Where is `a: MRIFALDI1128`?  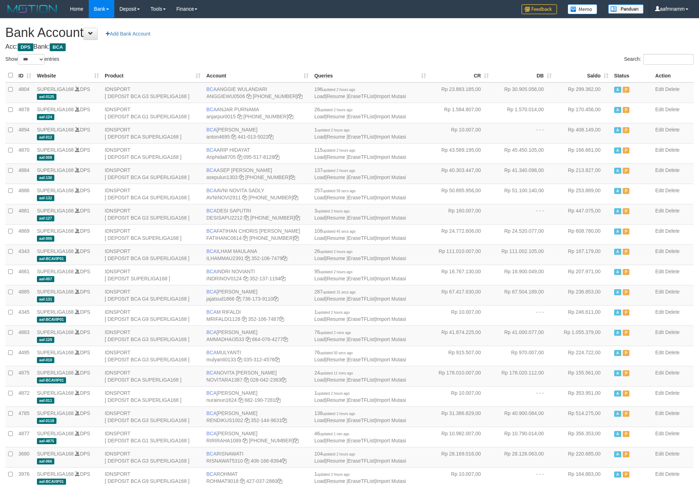 a: MRIFALDI1128 is located at coordinates (223, 319).